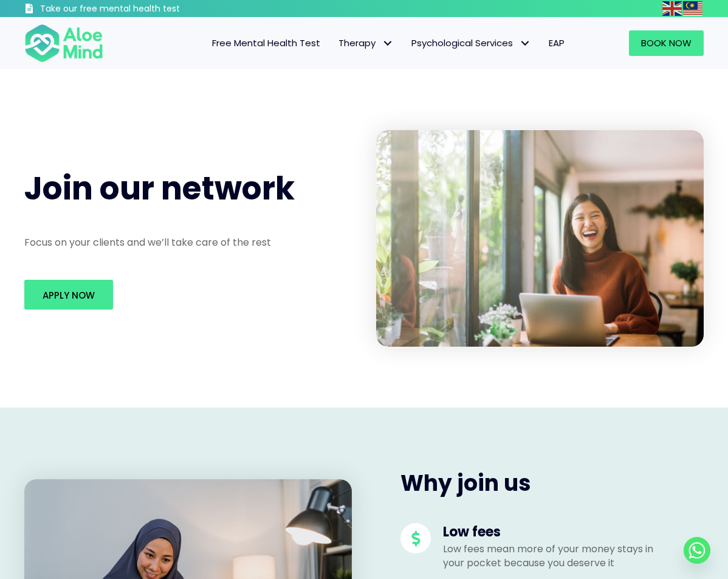 Image resolution: width=728 pixels, height=579 pixels. Describe the element at coordinates (672, 9) in the screenshot. I see `img: en` at that location.